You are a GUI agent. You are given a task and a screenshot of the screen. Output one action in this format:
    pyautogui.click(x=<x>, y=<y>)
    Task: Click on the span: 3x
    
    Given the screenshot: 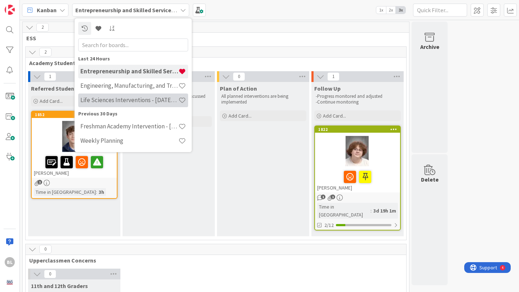 What is the action you would take?
    pyautogui.click(x=400, y=10)
    